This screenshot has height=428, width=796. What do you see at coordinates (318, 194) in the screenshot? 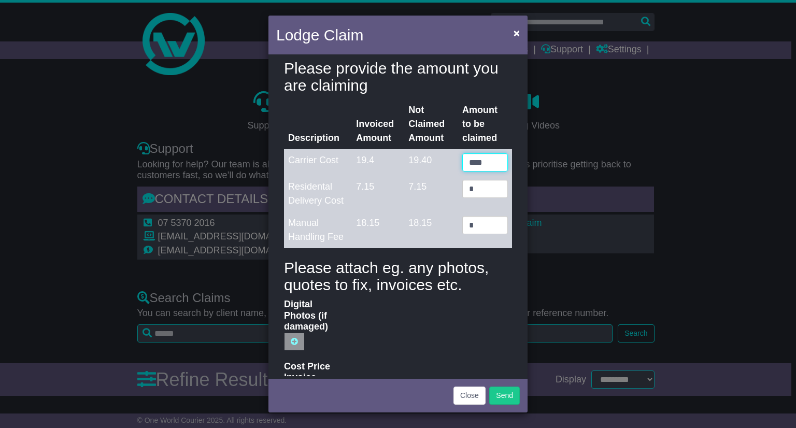
I see `td: Residental Delivery Cost` at bounding box center [318, 194].